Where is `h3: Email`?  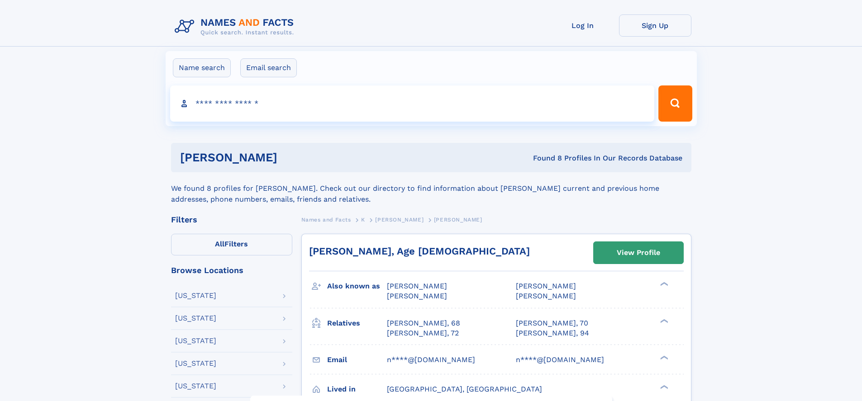 h3: Email is located at coordinates (357, 360).